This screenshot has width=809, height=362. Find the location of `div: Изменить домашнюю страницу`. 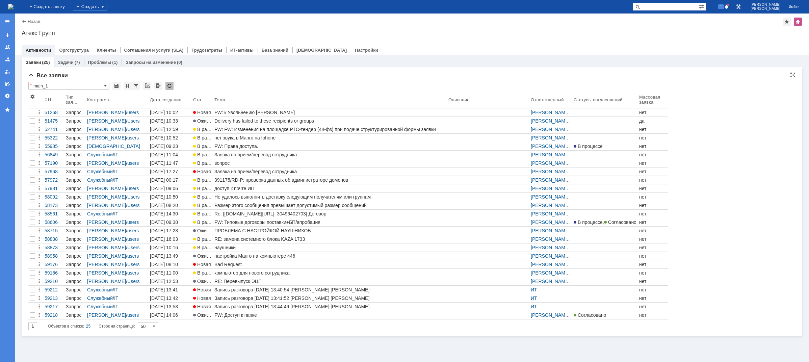

div: Изменить домашнюю страницу is located at coordinates (798, 22).